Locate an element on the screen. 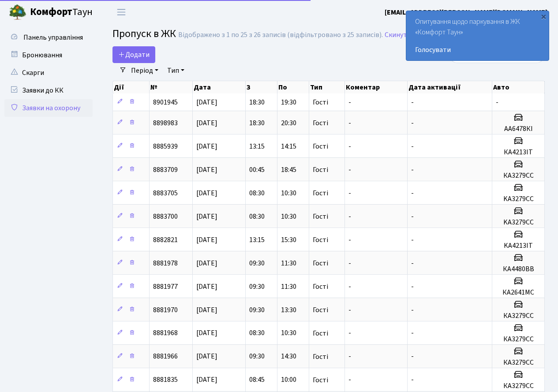 The height and width of the screenshot is (392, 558). a: Додати is located at coordinates (133, 55).